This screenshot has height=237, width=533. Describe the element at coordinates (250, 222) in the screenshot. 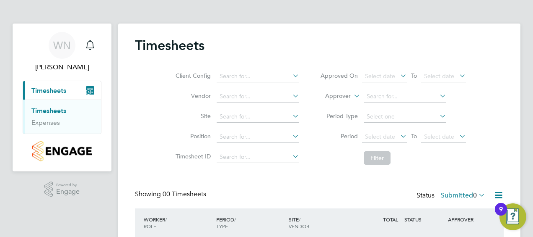

I see `div: PERIOD` at that location.